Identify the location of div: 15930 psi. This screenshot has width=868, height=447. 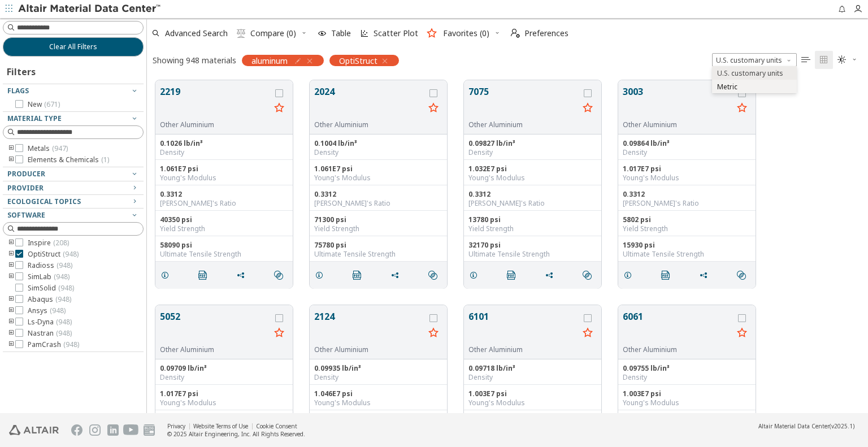
(686, 245).